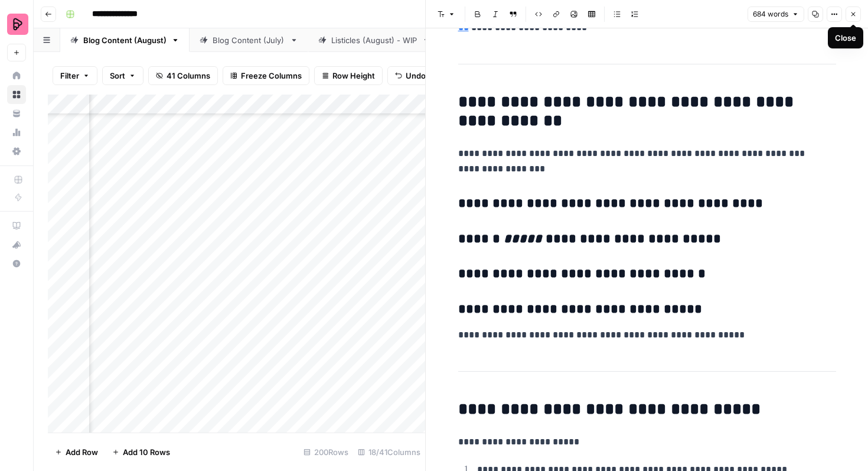 The height and width of the screenshot is (471, 868). I want to click on span: Row Height, so click(354, 75).